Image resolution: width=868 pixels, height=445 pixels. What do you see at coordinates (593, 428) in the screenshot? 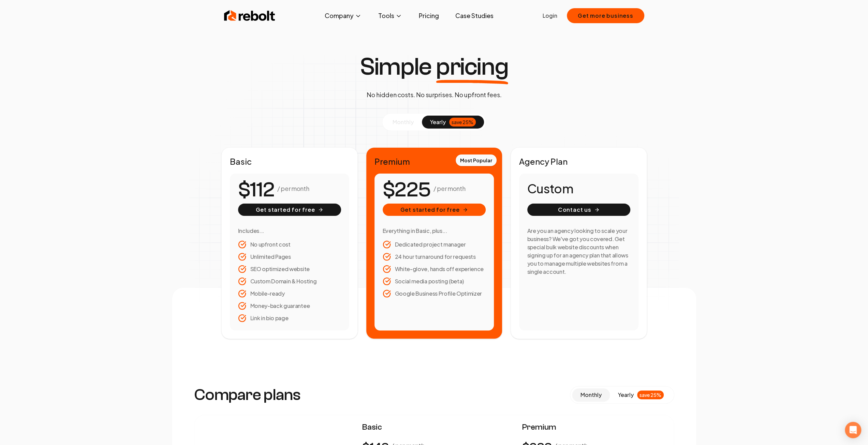
I see `span: Premium` at bounding box center [593, 428].